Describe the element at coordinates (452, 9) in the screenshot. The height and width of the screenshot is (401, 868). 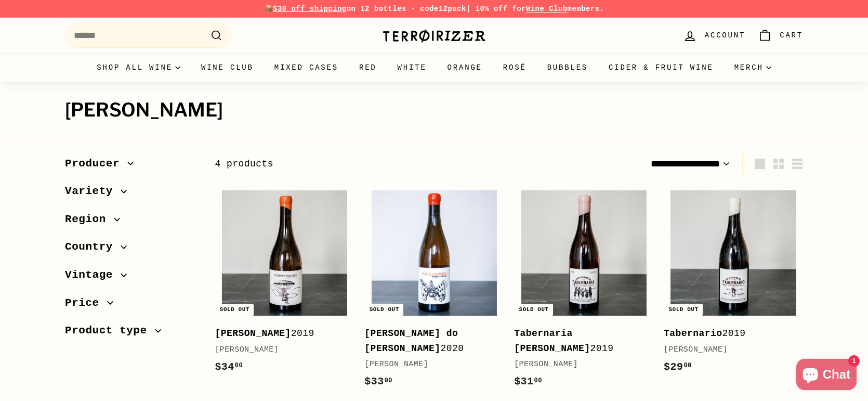
I see `strong: 12pack` at that location.